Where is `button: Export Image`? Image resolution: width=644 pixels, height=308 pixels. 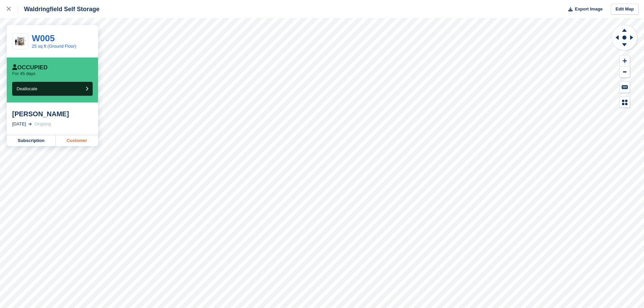 button: Export Image is located at coordinates (583, 9).